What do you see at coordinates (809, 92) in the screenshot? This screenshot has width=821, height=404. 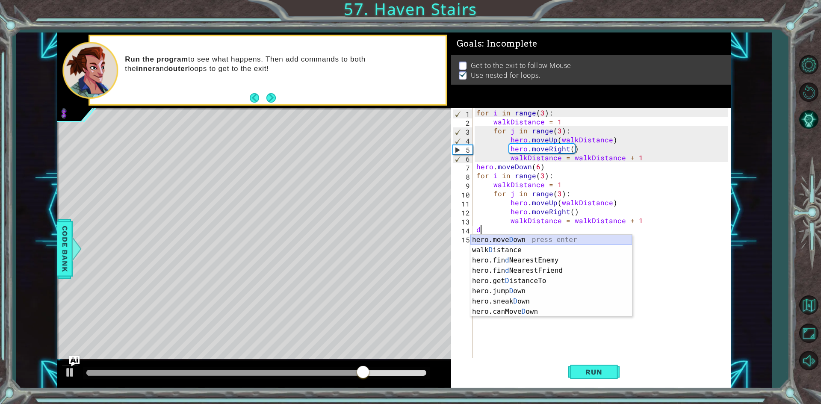 I see `button: Restart Level` at bounding box center [809, 92].